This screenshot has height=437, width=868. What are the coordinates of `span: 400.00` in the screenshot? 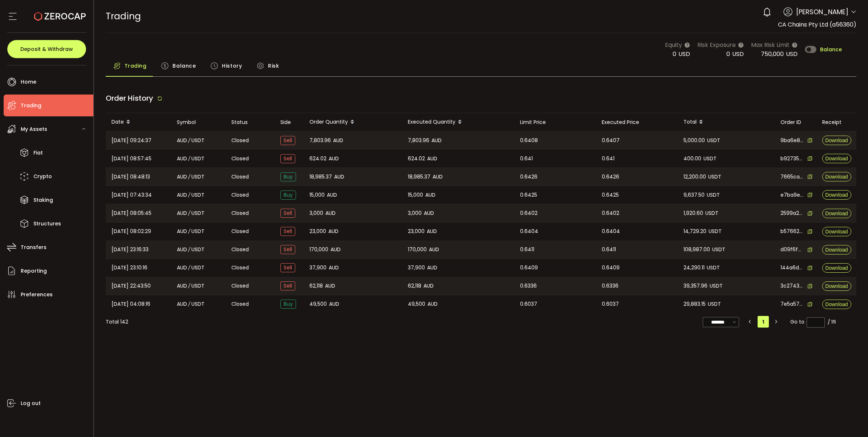 It's located at (692, 159).